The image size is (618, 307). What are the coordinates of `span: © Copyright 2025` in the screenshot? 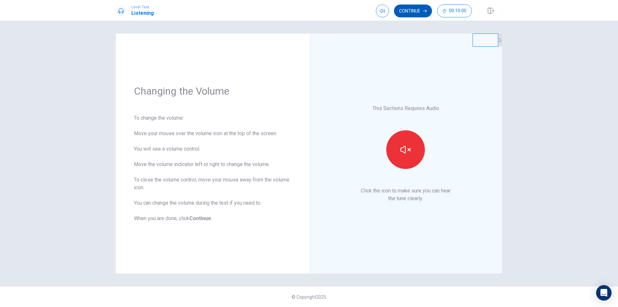 It's located at (309, 297).